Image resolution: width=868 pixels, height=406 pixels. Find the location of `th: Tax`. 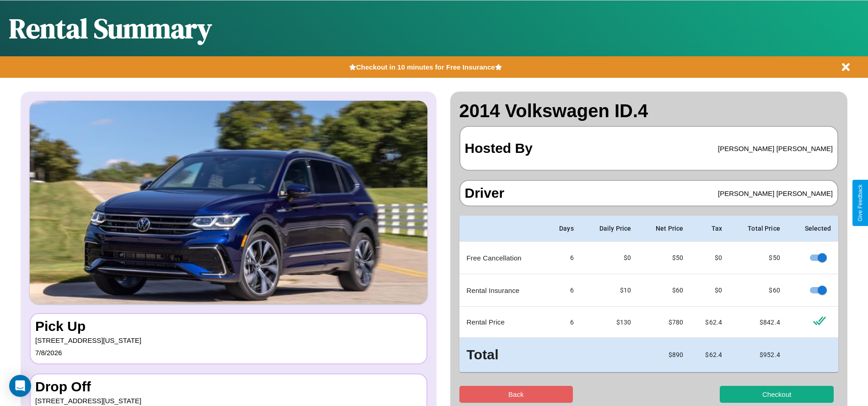

th: Tax is located at coordinates (710, 228).